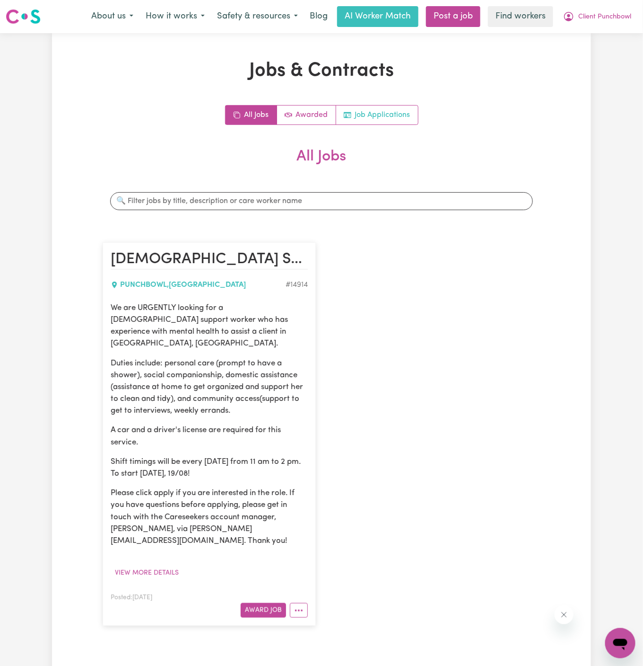  Describe the element at coordinates (322, 71) in the screenshot. I see `h1: Jobs & Contracts` at that location.